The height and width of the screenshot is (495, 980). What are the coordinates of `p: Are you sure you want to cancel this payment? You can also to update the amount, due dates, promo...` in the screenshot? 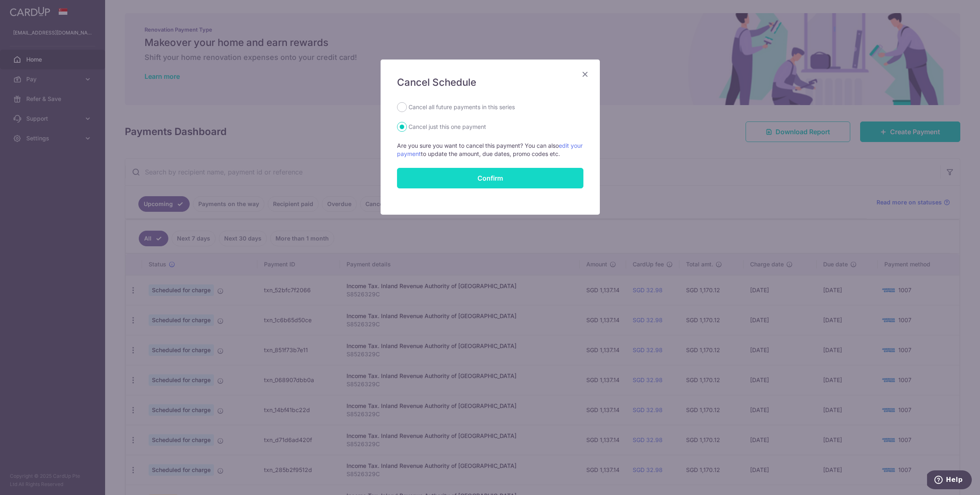 It's located at (490, 150).